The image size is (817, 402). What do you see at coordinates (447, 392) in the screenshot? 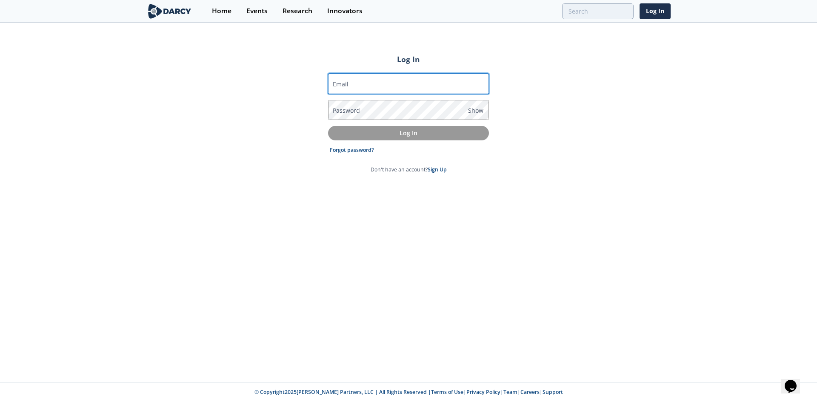
I see `a: Terms of Use` at bounding box center [447, 392].